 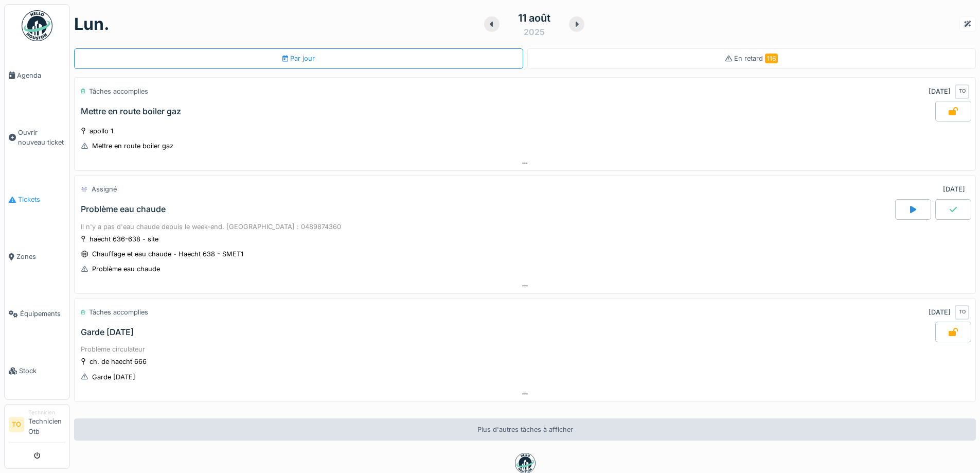 I want to click on div: 11 août, so click(x=534, y=18).